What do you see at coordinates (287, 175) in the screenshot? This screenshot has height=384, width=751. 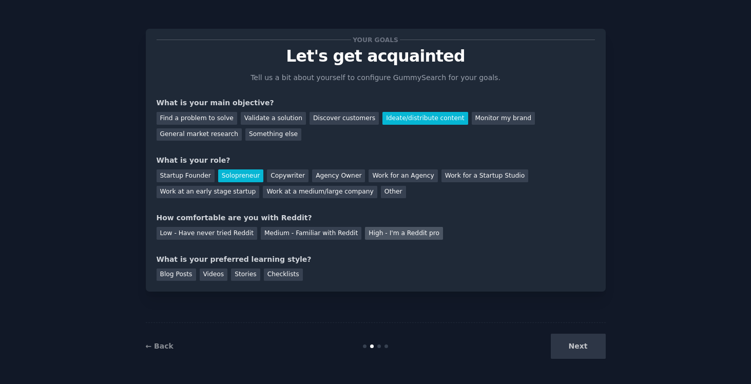 I see `div: Copywriter` at bounding box center [287, 175].